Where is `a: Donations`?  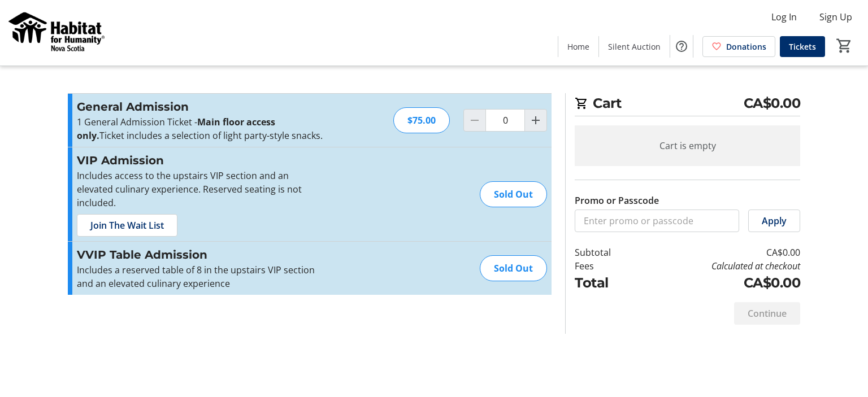
a: Donations is located at coordinates (739, 47).